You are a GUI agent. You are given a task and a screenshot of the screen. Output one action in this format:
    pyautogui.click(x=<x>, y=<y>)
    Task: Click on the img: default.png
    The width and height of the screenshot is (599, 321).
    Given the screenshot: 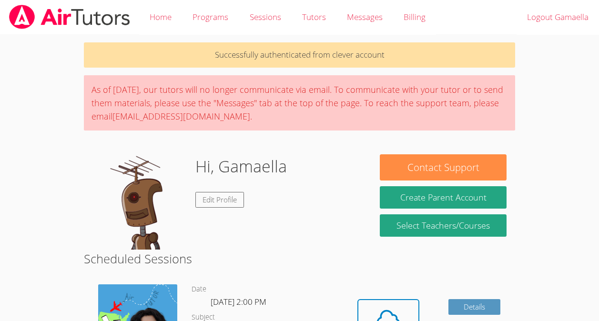 What is the action you would take?
    pyautogui.click(x=140, y=202)
    